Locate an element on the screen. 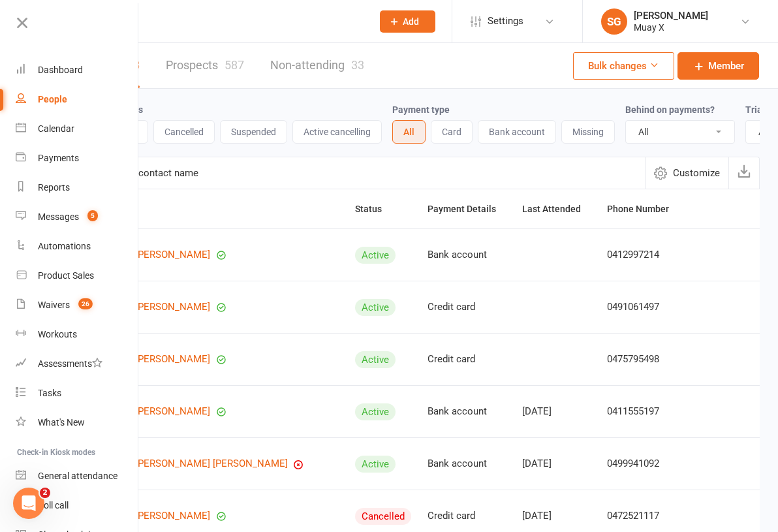 The width and height of the screenshot is (778, 532). a: What's New is located at coordinates (77, 422).